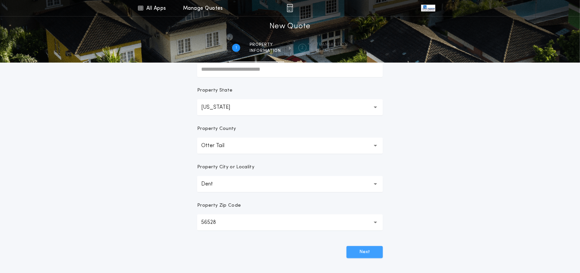 This screenshot has width=580, height=273. I want to click on p: Dent, so click(212, 184).